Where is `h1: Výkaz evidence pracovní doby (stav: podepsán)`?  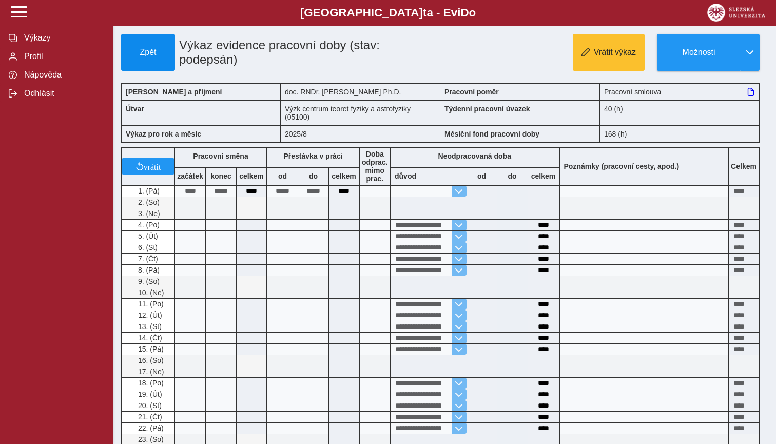
h1: Výkaz evidence pracovní doby (stav: podepsán) is located at coordinates (283, 52).